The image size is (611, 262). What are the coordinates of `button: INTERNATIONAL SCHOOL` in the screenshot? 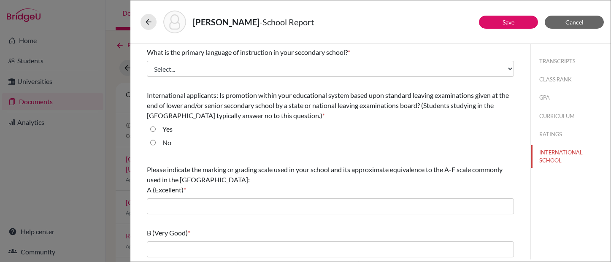 It's located at (571, 157).